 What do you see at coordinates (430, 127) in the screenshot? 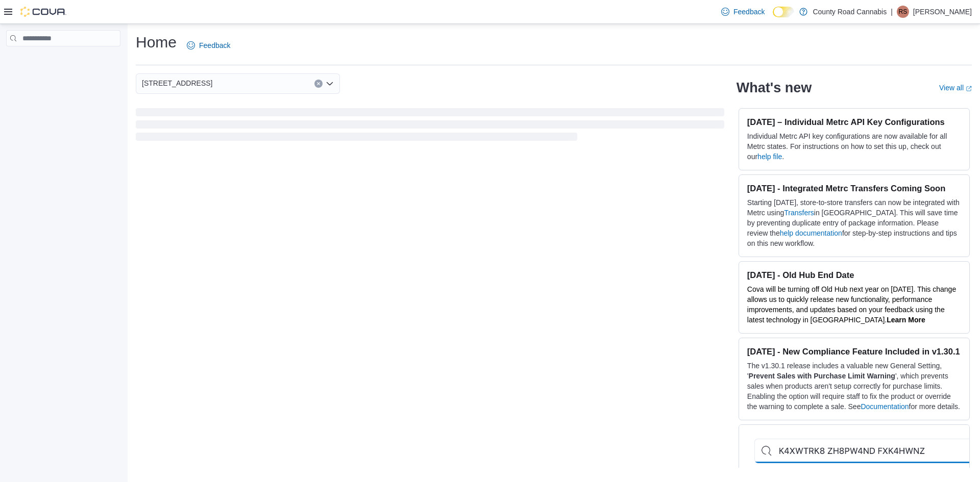
I see `span: Loading` at bounding box center [430, 127].